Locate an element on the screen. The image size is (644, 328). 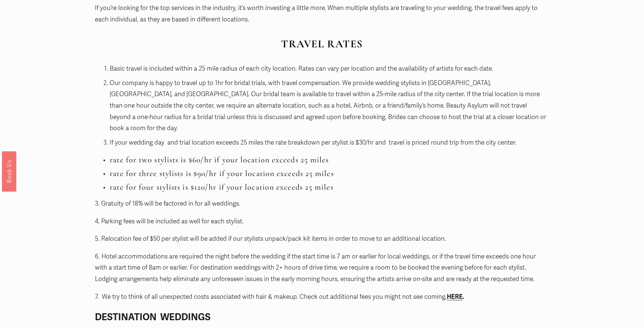
strong: HERE is located at coordinates (455, 297).